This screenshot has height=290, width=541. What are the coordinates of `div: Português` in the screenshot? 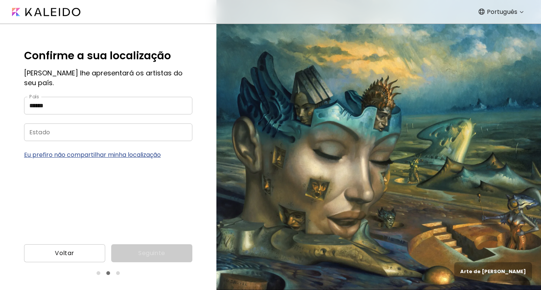 It's located at (504, 12).